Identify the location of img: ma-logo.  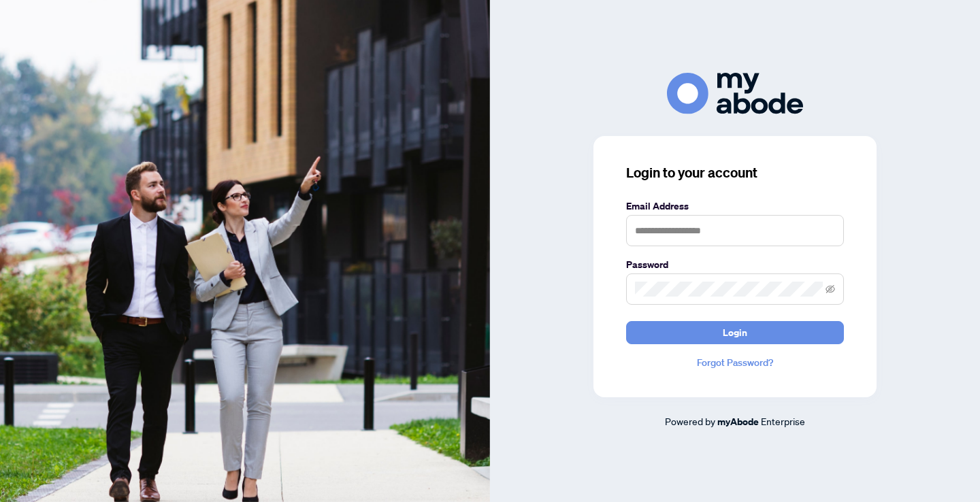
(735, 93).